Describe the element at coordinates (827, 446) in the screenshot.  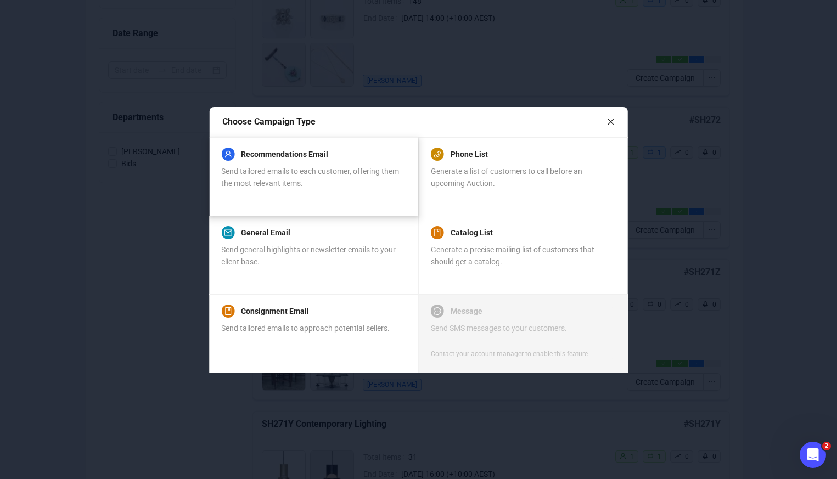
I see `span: 2` at that location.